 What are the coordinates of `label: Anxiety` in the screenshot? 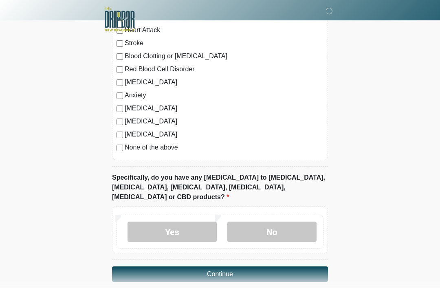 It's located at (224, 95).